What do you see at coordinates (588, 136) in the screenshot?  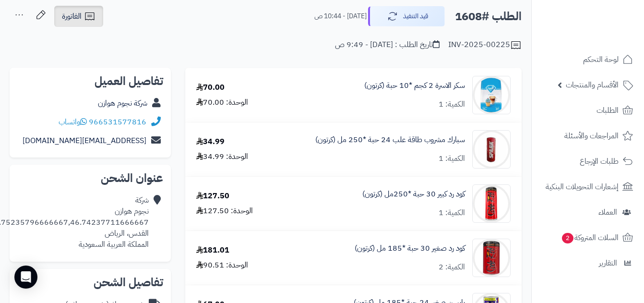 I see `a: المراجعات والأسئلة` at bounding box center [588, 136].